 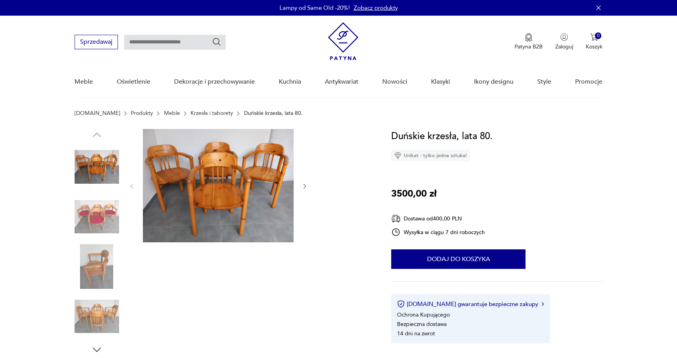 I want to click on p: Duńskie krzesła, lata 80., so click(x=273, y=113).